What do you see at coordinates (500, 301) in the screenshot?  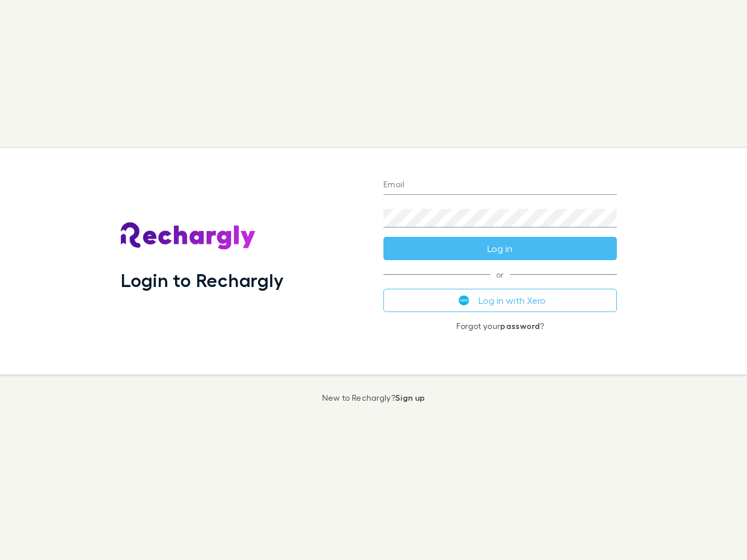 I see `button: Log in with Xero` at bounding box center [500, 301].